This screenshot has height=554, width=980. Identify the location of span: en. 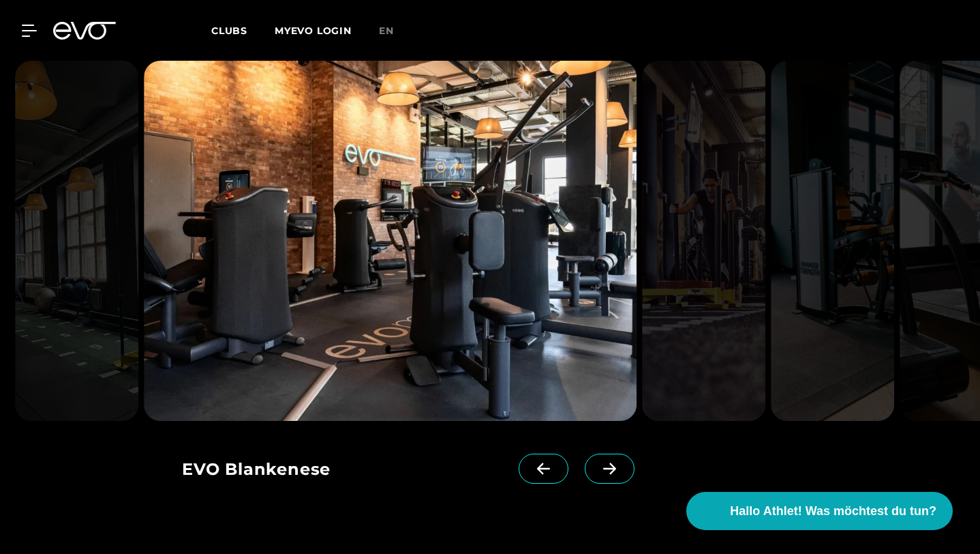
(386, 31).